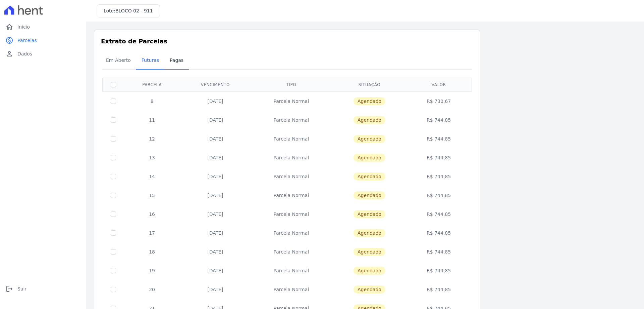 The width and height of the screenshot is (644, 309). I want to click on a: Pagas, so click(176, 61).